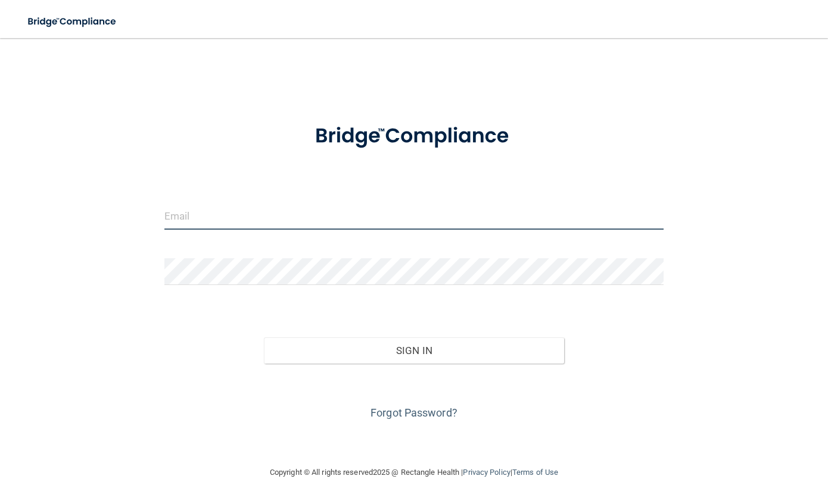 The image size is (828, 504). I want to click on input: Email, so click(414, 217).